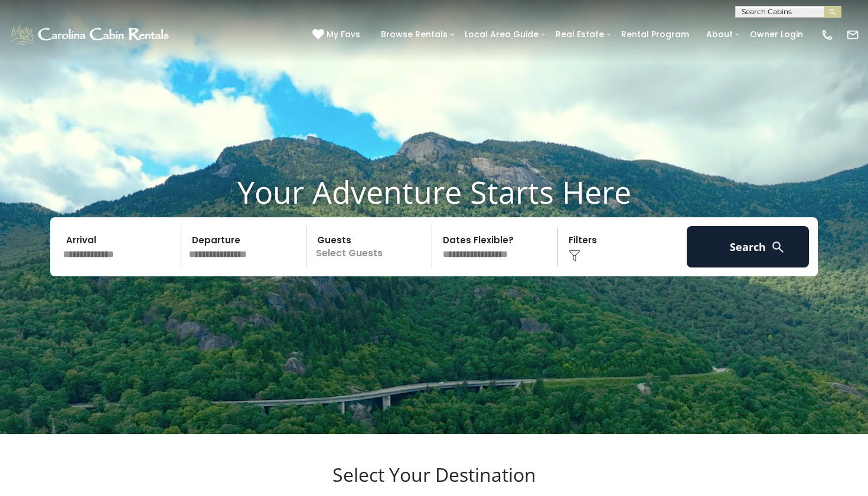 This screenshot has height=496, width=868. I want to click on img: search-regular-white.png, so click(778, 247).